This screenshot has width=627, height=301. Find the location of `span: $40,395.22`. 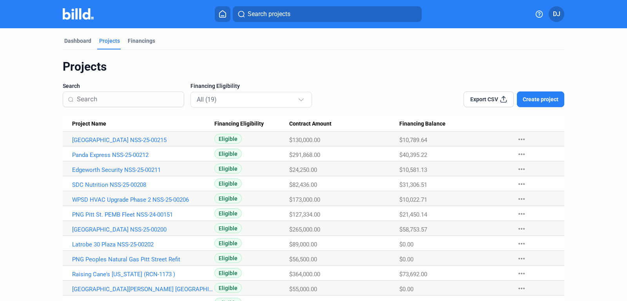

span: $40,395.22 is located at coordinates (413, 155).